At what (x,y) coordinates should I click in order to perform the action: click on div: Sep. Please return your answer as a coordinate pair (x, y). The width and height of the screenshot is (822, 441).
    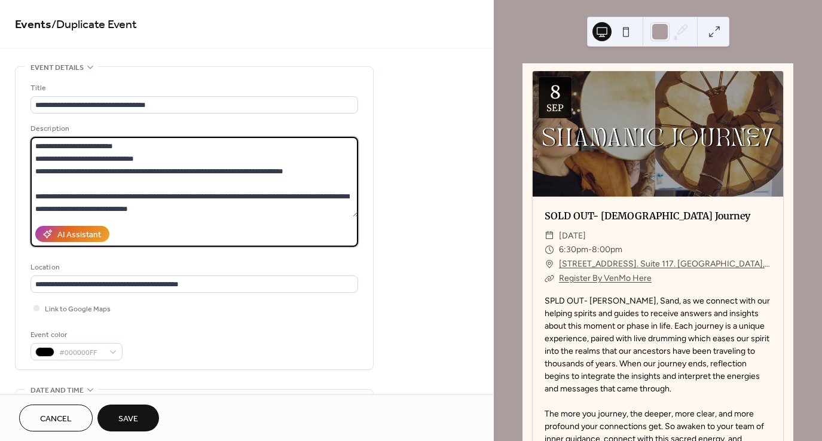
    Looking at the image, I should click on (555, 108).